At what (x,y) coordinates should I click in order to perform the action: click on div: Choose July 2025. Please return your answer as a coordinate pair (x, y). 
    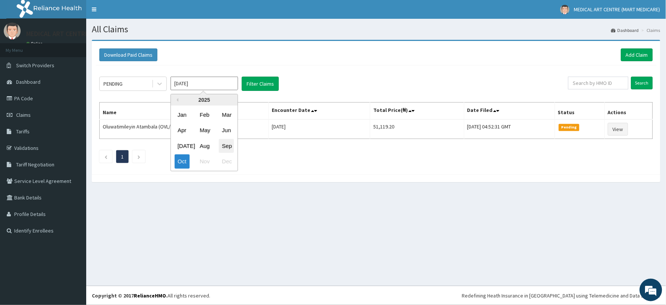
    Looking at the image, I should click on (182, 146).